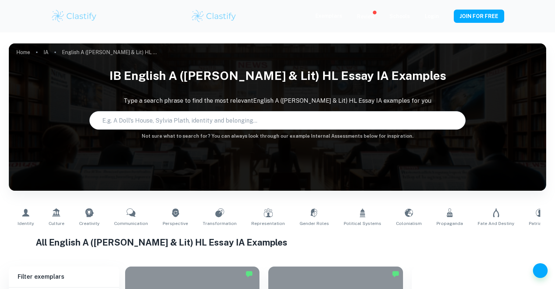 The width and height of the screenshot is (555, 289). What do you see at coordinates (479, 16) in the screenshot?
I see `button: JOIN FOR FREE` at bounding box center [479, 16].